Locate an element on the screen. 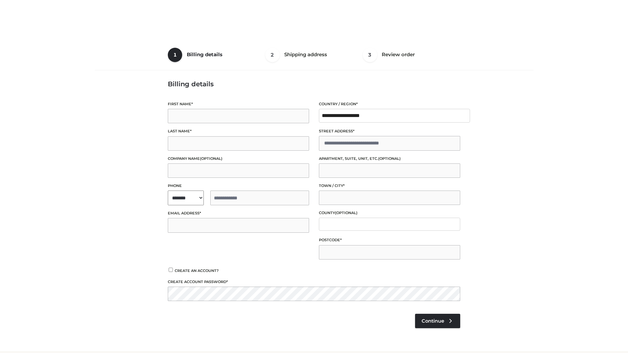 The width and height of the screenshot is (628, 353). span: Shipping address is located at coordinates (305, 54).